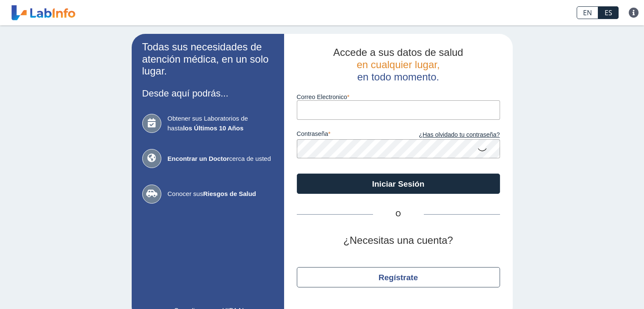 This screenshot has height=309, width=644. Describe the element at coordinates (398, 184) in the screenshot. I see `button: Iniciar Sesión` at that location.